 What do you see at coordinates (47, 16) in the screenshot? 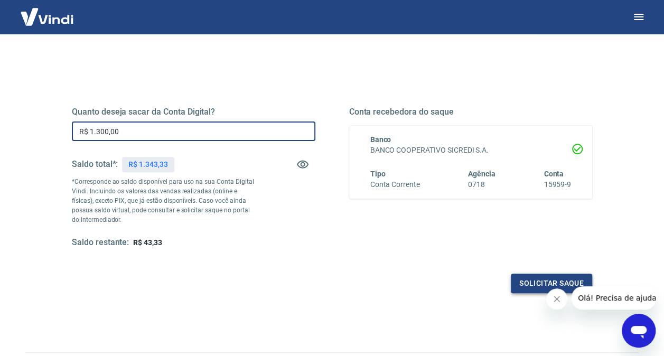
I see `img: Vindi` at bounding box center [47, 16].